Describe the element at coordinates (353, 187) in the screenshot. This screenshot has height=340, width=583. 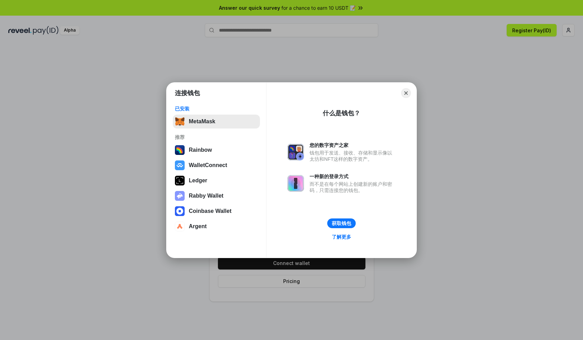
I see `div: 而不是在每个网站上创建新的账户和密码，只需连接您的钱包。` at that location.